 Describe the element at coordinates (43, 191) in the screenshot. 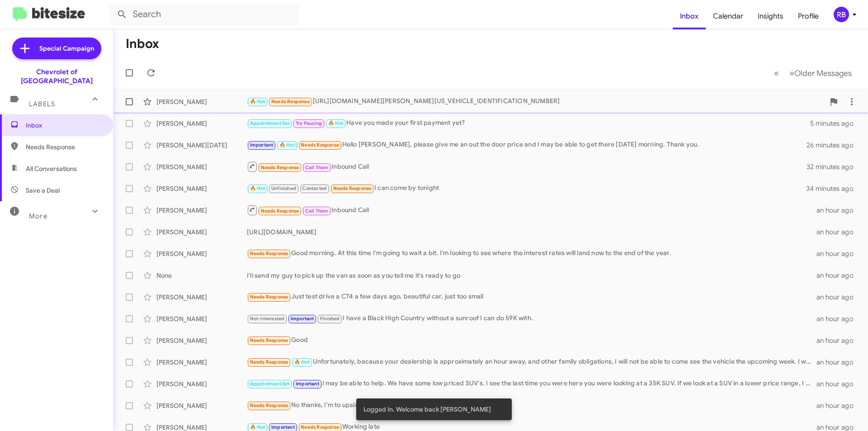

I see `span: Save a Deal` at that location.